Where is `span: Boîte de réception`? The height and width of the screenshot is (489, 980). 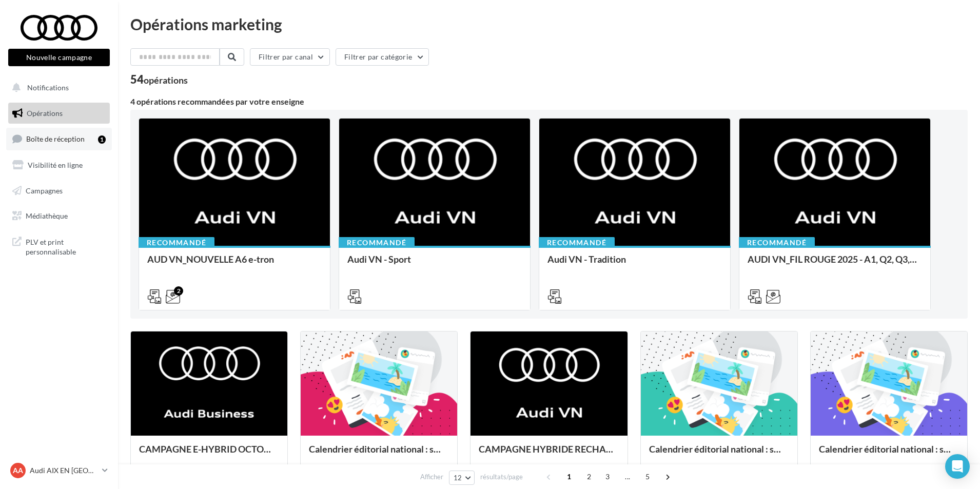
span: Boîte de réception is located at coordinates (55, 138).